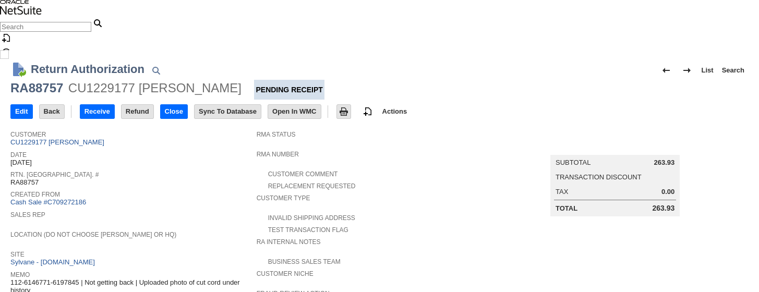  What do you see at coordinates (35, 195) in the screenshot?
I see `a: Created From` at bounding box center [35, 195].